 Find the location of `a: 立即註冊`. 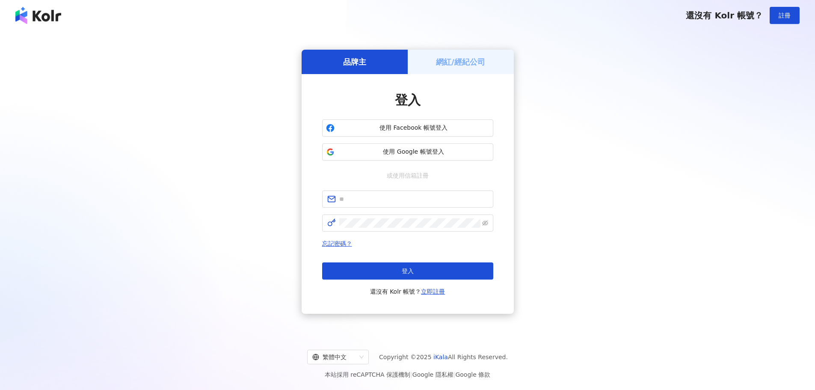

a: 立即註冊 is located at coordinates (433, 291).